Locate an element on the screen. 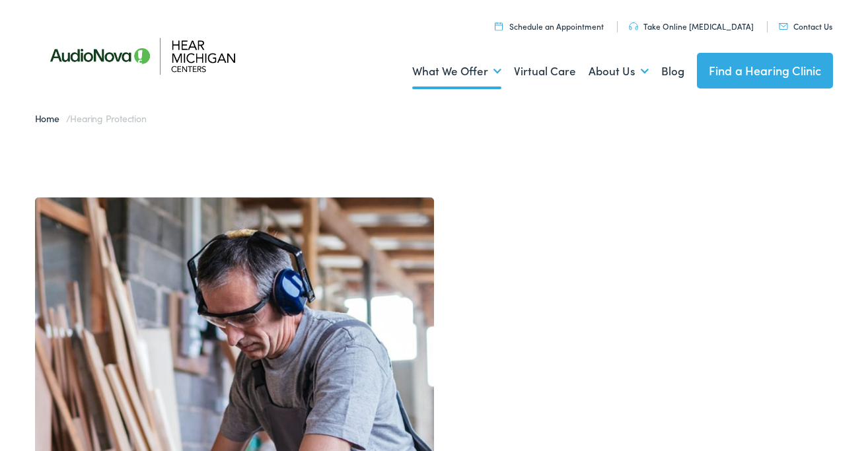 The image size is (868, 451). a: What We Offer is located at coordinates (457, 72).